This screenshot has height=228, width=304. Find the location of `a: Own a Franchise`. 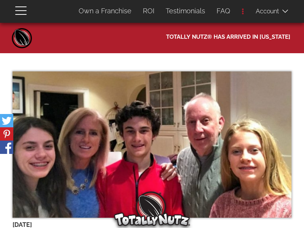

a: Own a Franchise is located at coordinates (105, 11).